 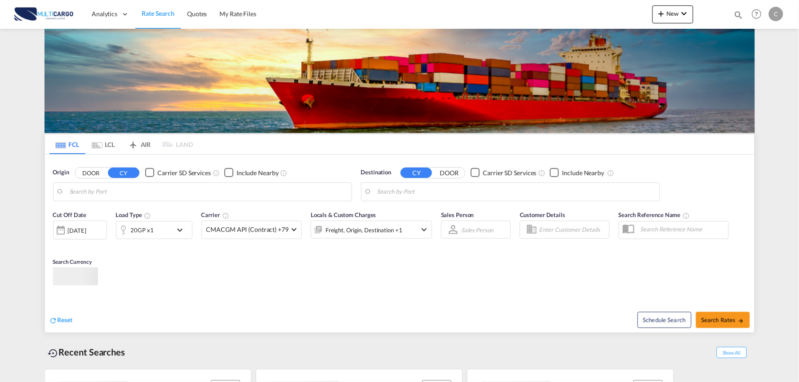 I want to click on span: Search Reference Name, so click(x=654, y=215).